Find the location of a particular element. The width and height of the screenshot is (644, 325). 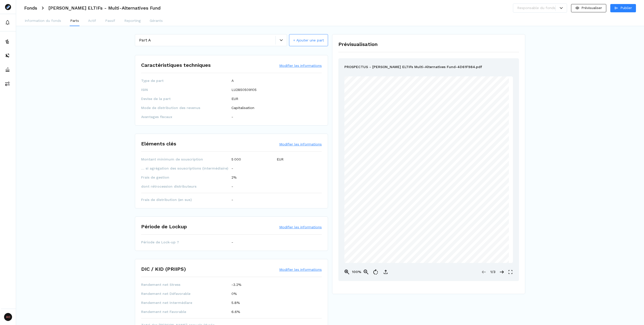

p: Publier is located at coordinates (626, 8).